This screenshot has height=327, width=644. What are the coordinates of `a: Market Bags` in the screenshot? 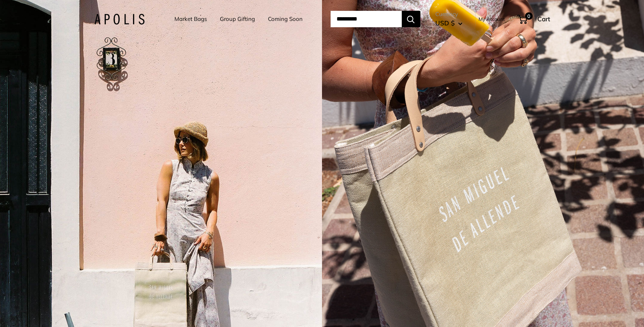 It's located at (191, 19).